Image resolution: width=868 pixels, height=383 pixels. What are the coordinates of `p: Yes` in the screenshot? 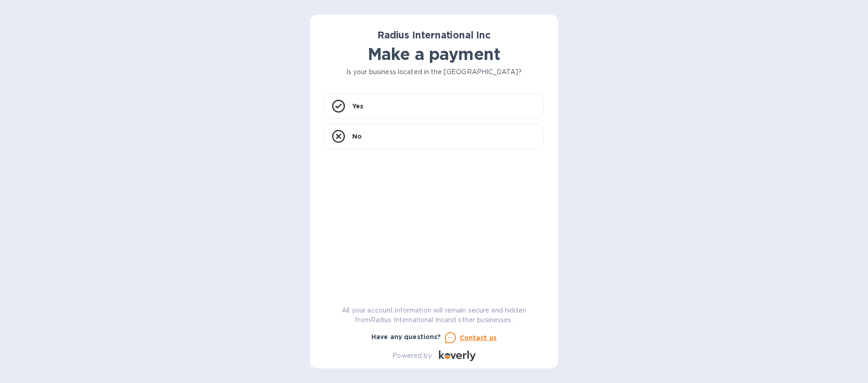 It's located at (358, 106).